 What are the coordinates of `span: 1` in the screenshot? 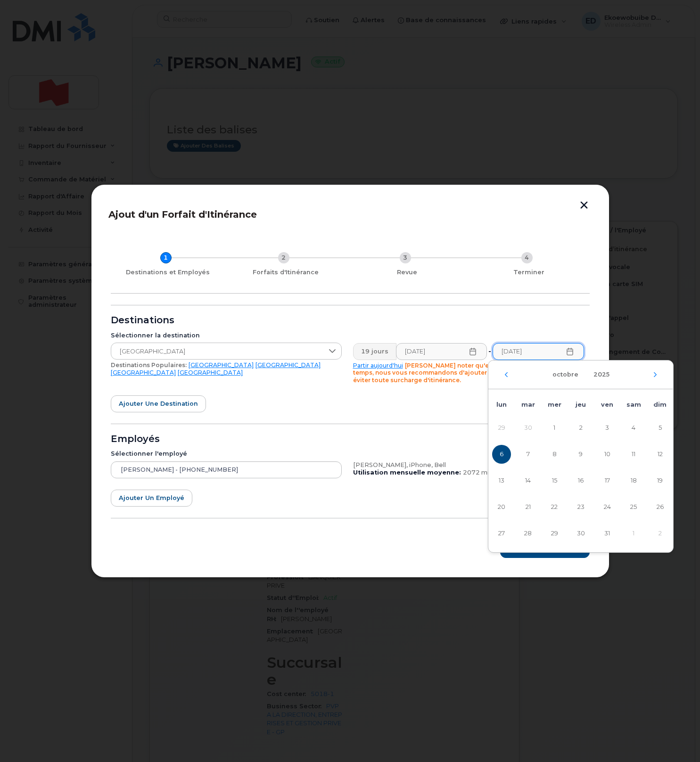 It's located at (554, 428).